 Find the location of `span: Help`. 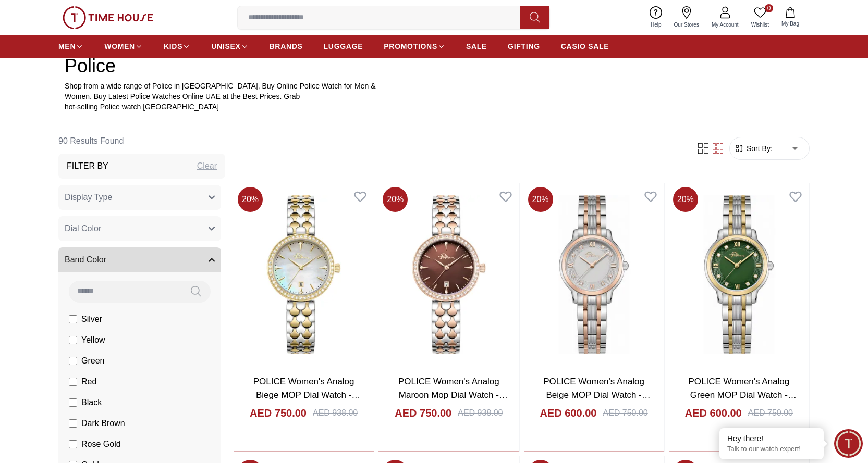

span: Help is located at coordinates (655, 25).